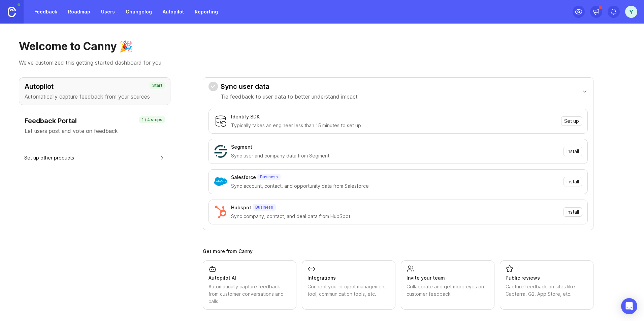 The height and width of the screenshot is (321, 644). What do you see at coordinates (571, 121) in the screenshot?
I see `button: Set up` at bounding box center [571, 121].